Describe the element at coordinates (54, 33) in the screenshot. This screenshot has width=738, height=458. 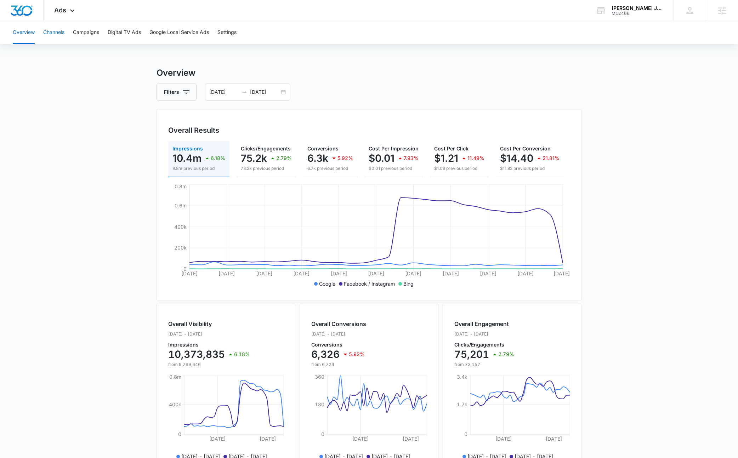
I see `button: Channels` at that location.